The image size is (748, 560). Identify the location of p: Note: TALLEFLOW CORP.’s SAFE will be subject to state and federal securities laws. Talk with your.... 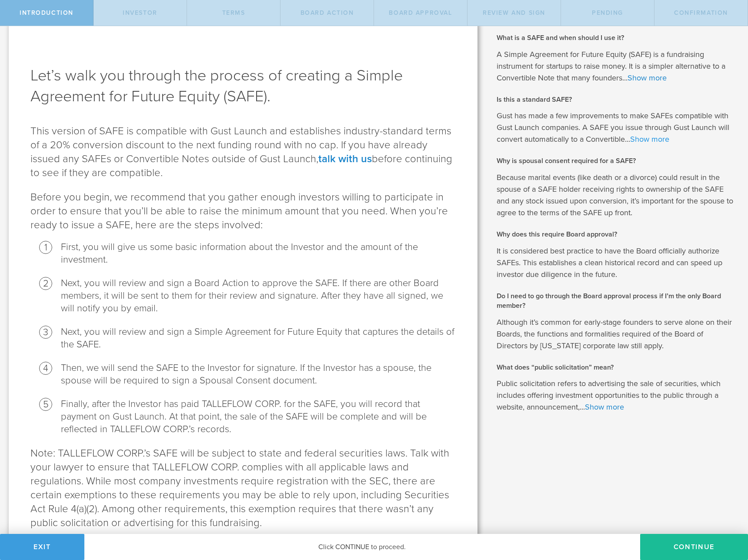
(243, 488).